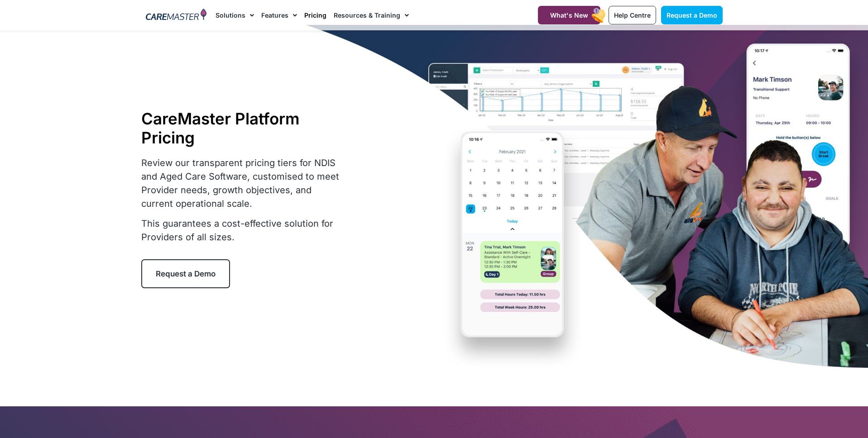 This screenshot has width=868, height=438. I want to click on span: Help Centre, so click(632, 15).